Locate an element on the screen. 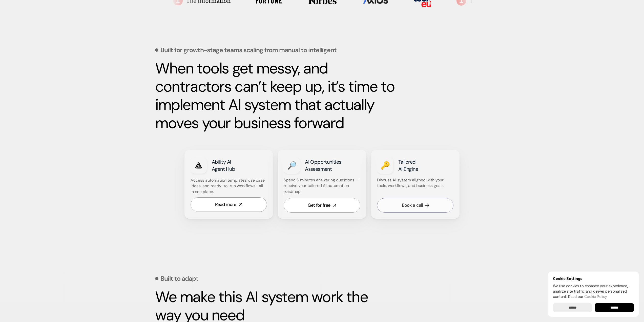  div: Read more is located at coordinates (226, 204).